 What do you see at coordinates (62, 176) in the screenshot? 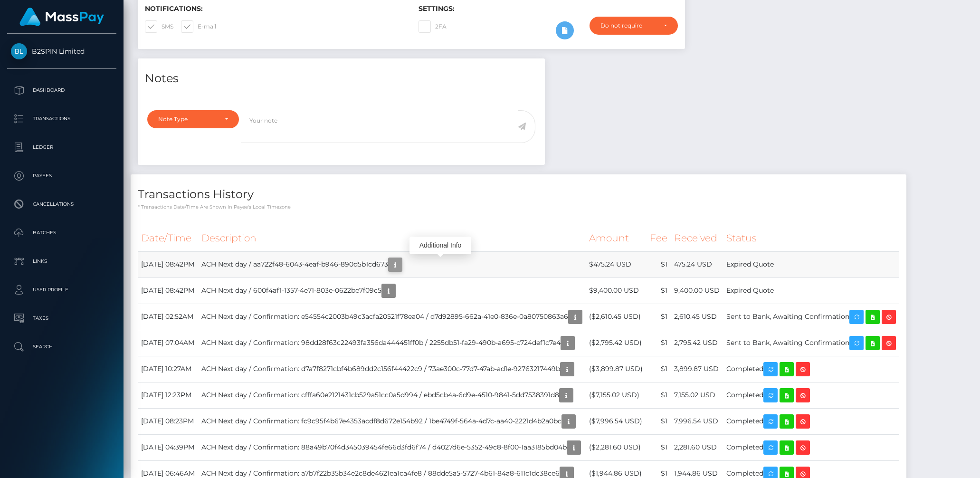
I see `p: Payees` at bounding box center [62, 176].